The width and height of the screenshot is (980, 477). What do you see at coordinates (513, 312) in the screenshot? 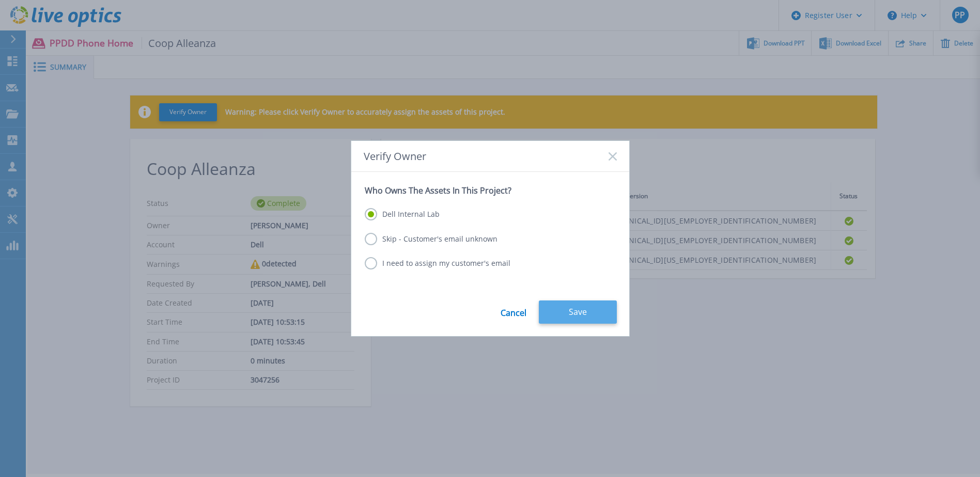
I see `a: Cancel` at bounding box center [513, 312].